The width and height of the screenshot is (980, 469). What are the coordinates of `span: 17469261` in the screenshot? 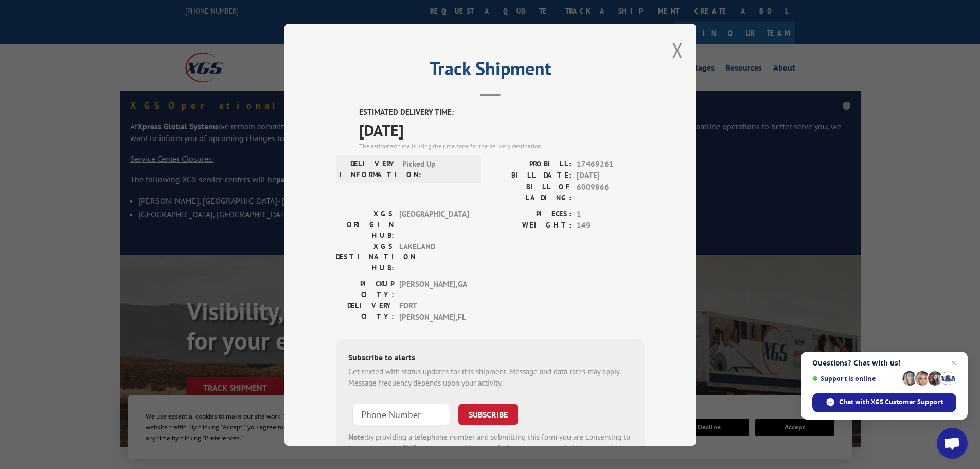 It's located at (611, 164).